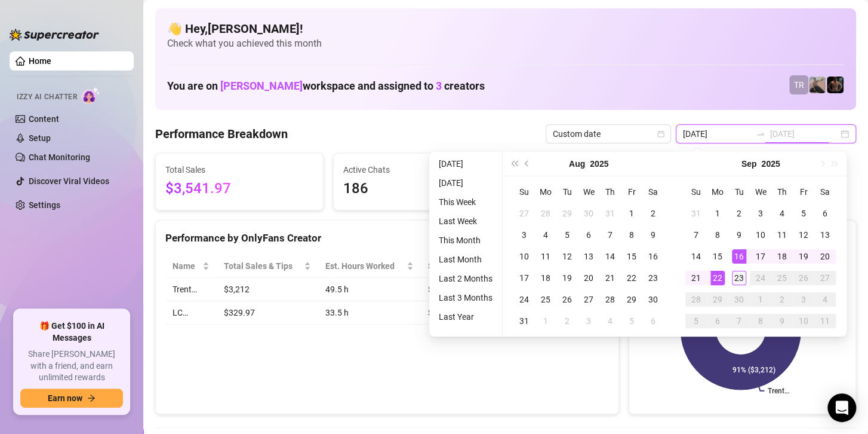 This screenshot has height=434, width=868. Describe the element at coordinates (524, 321) in the screenshot. I see `td: 2025-08-31` at that location.